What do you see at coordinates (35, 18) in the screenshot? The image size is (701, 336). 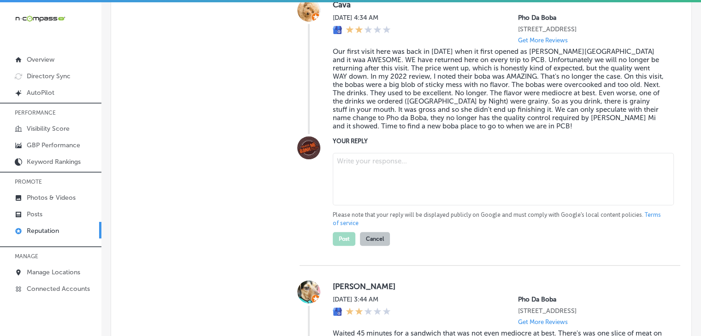 I see `div: v 4.0.25` at bounding box center [35, 18].